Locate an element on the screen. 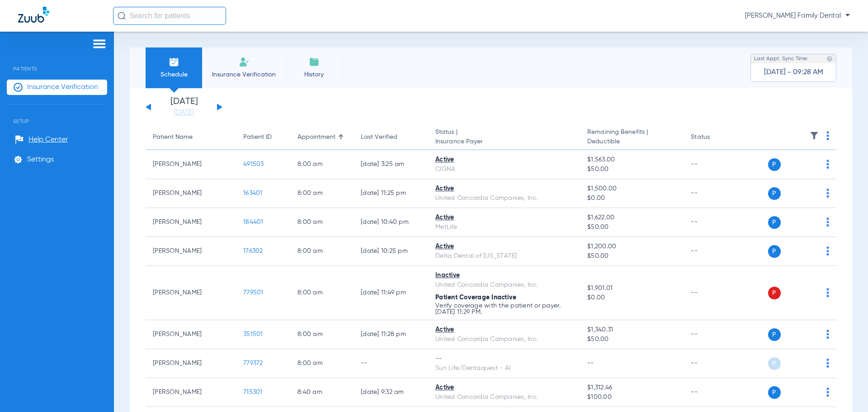 This screenshot has width=868, height=412. div: Last Verified is located at coordinates (379, 137).